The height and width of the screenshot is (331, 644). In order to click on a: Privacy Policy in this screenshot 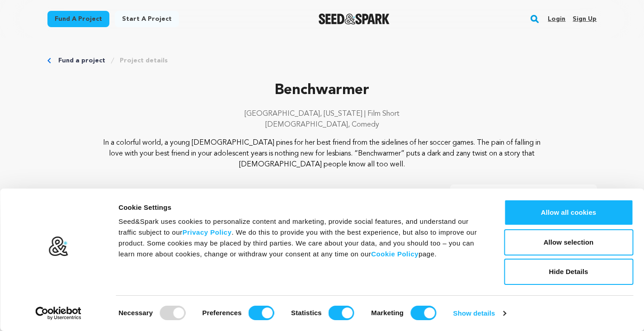, I will do `click(207, 232)`.